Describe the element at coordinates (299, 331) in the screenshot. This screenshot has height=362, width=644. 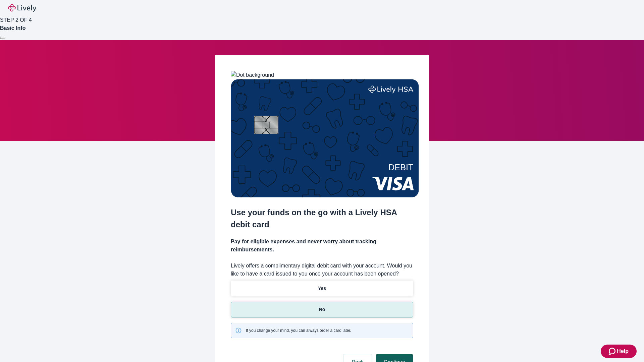
I see `span: If you change your mind, you can always order a card later.` at that location.